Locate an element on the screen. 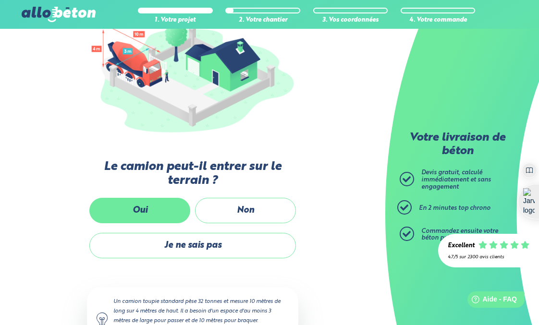  label: Le camion peut-il entrer sur le terrain ? is located at coordinates (193, 174).